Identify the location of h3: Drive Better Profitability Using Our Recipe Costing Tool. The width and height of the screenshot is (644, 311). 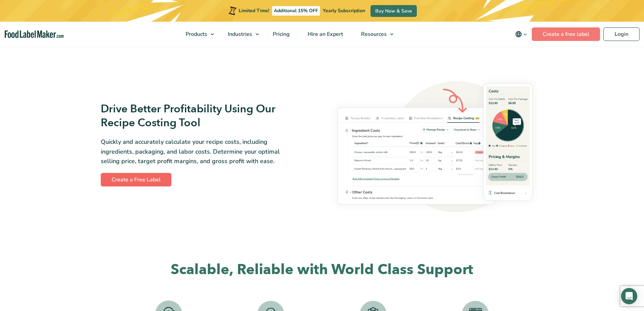
(198, 116).